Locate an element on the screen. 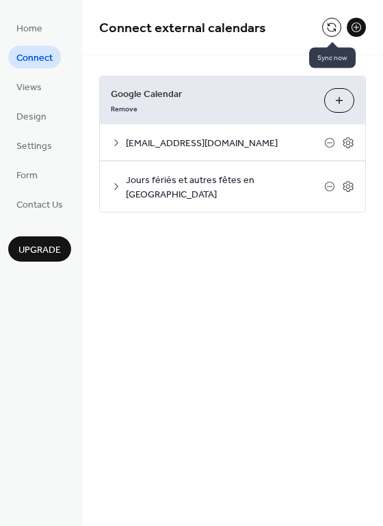 The width and height of the screenshot is (383, 526). a: Settings is located at coordinates (34, 145).